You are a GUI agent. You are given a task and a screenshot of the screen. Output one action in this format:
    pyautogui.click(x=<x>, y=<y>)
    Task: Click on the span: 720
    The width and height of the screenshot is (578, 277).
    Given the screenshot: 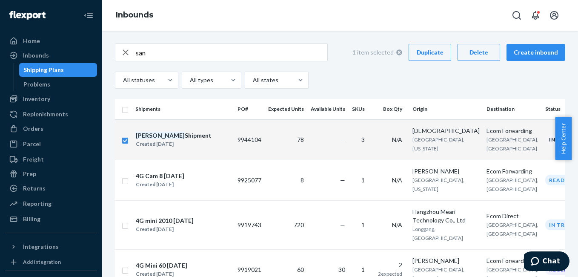 What is the action you would take?
    pyautogui.click(x=299, y=224)
    